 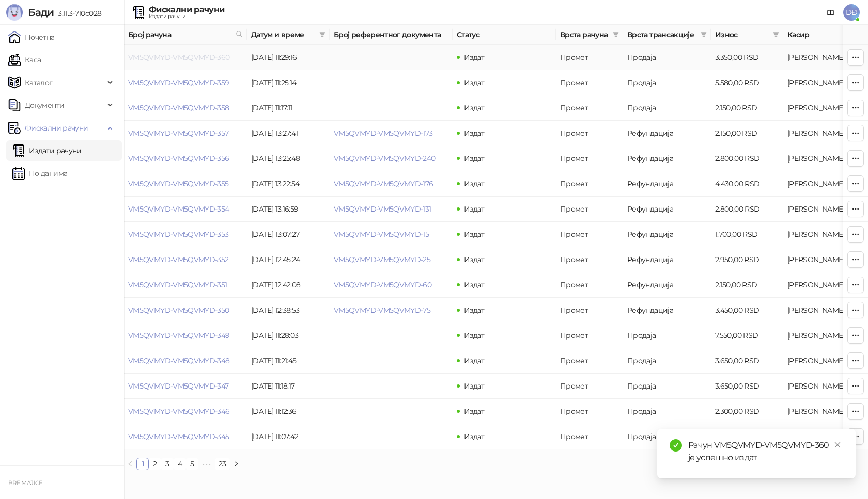 What do you see at coordinates (47, 151) in the screenshot?
I see `a: Издати рачуни` at bounding box center [47, 151].